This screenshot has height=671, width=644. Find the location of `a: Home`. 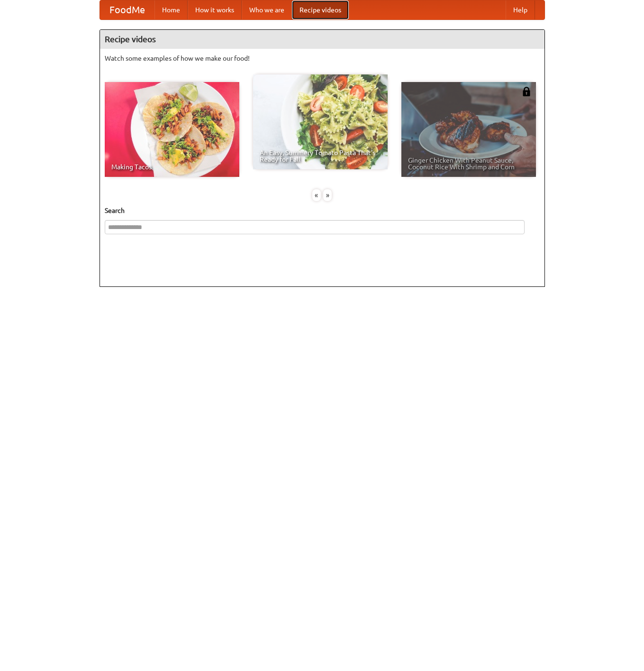

a: Home is located at coordinates (171, 10).